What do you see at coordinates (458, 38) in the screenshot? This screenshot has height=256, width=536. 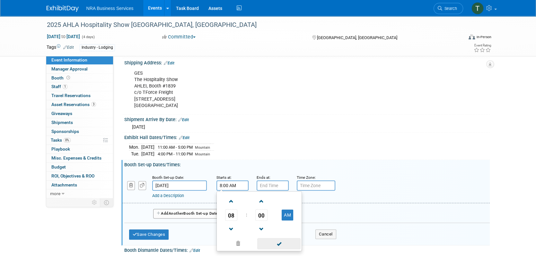 I see `div: Event Format` at bounding box center [458, 38].